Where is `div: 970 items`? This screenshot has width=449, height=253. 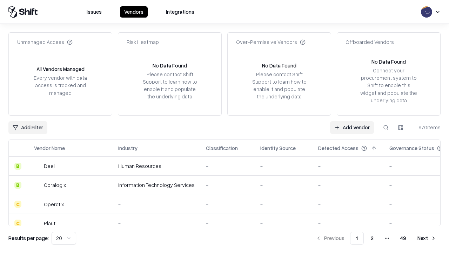
div: 970 items is located at coordinates (427, 127).